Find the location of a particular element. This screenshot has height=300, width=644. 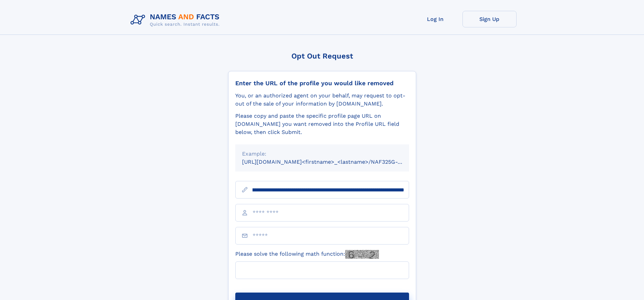

a: Sign Up is located at coordinates (489, 19).